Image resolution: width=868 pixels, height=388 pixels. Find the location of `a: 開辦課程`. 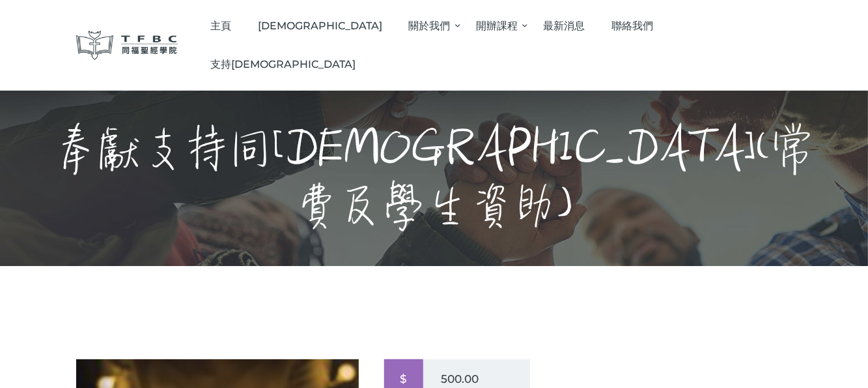

a: 開辦課程 is located at coordinates (497, 26).